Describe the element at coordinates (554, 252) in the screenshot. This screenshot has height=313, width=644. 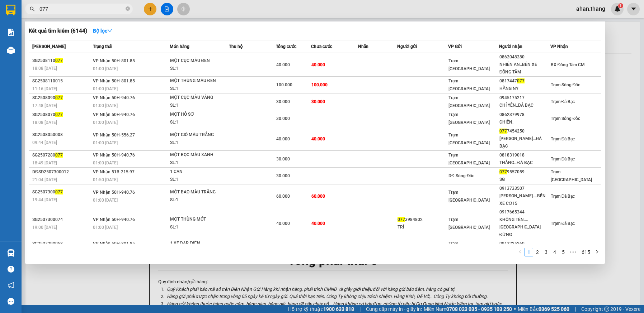
I see `a: 4` at that location.